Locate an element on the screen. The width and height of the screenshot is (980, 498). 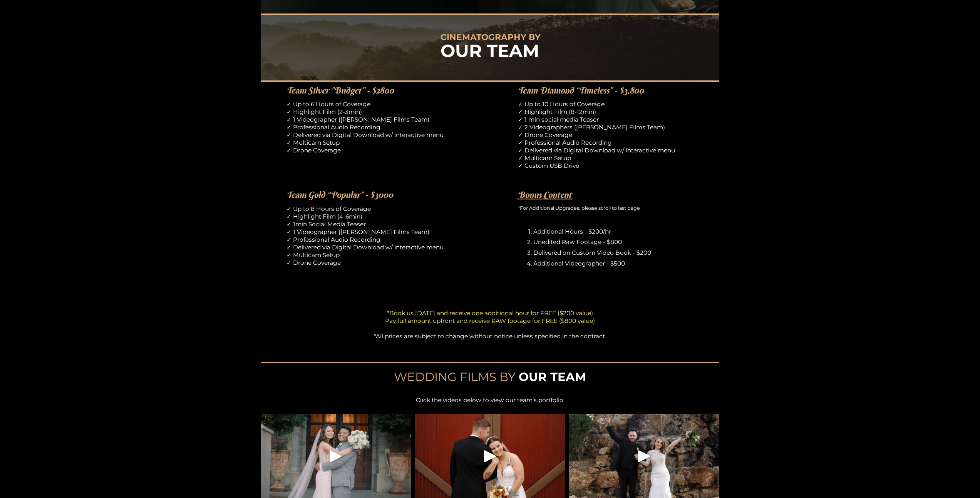
p: ✓ Up to 8 Hours of Coverage ✓ Highlight Film (4-6min) ✓ 1min Social Media Teaser ✓ 1 Videographer... is located at coordinates (374, 236).